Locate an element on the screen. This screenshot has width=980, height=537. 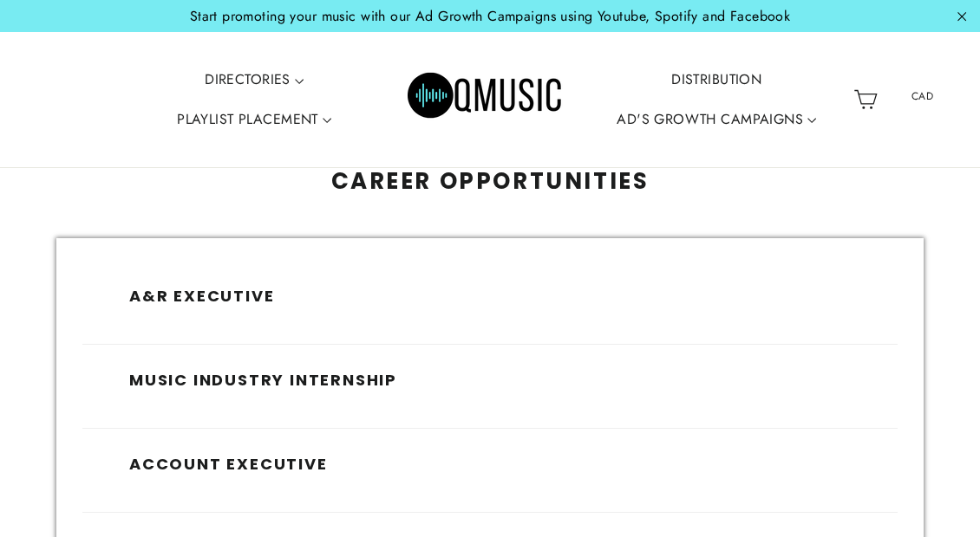
a: AD'S GROWTH CAMPAIGNS is located at coordinates (716, 119).